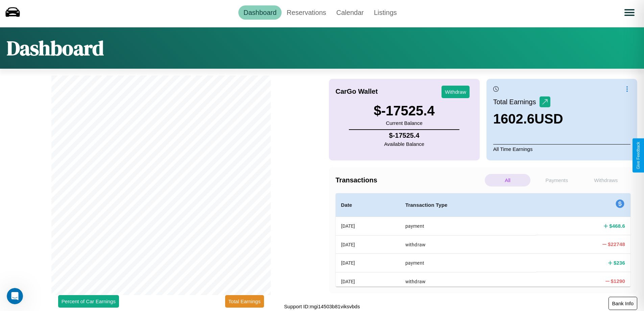  What do you see at coordinates (606, 180) in the screenshot?
I see `p: Withdraws` at bounding box center [606, 180].